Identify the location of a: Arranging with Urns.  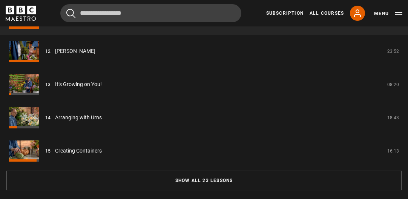
(78, 117).